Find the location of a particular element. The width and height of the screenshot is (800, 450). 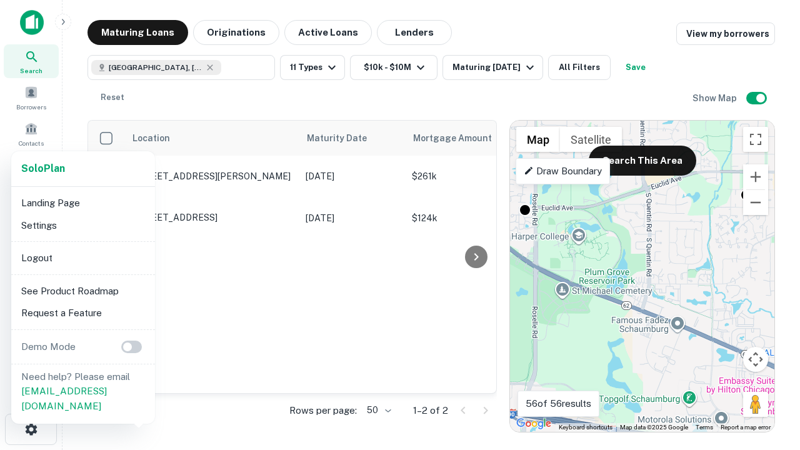

p: Demo Mode is located at coordinates (48, 347).